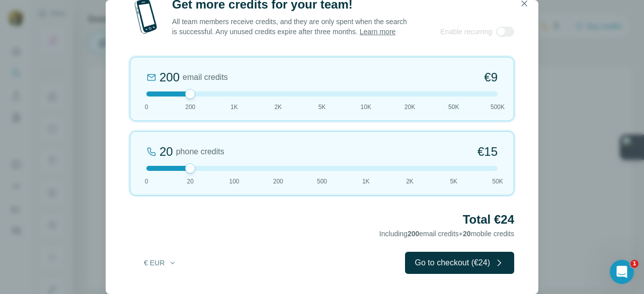 The height and width of the screenshot is (294, 644). What do you see at coordinates (160, 263) in the screenshot?
I see `button: € EUR` at bounding box center [160, 263].